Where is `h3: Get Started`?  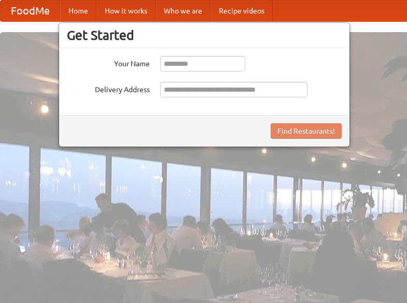
h3: Get Started is located at coordinates (204, 35).